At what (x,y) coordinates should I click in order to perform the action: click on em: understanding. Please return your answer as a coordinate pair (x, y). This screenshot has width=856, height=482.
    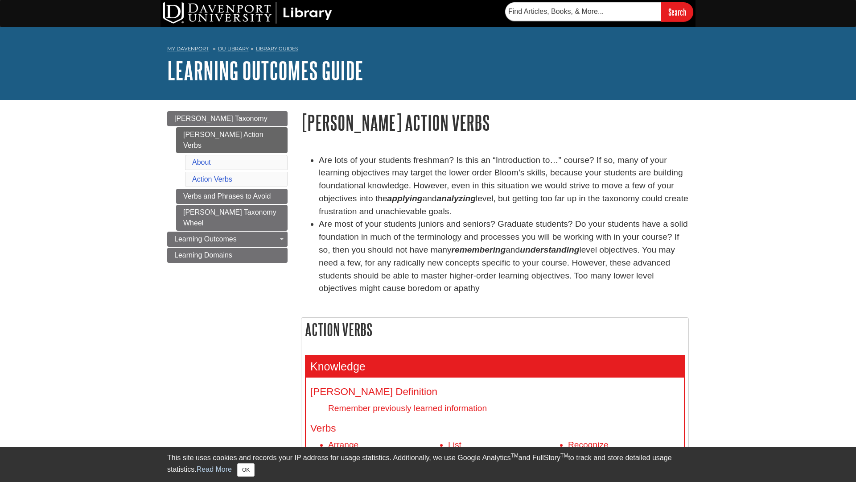
    Looking at the image, I should click on (549, 249).